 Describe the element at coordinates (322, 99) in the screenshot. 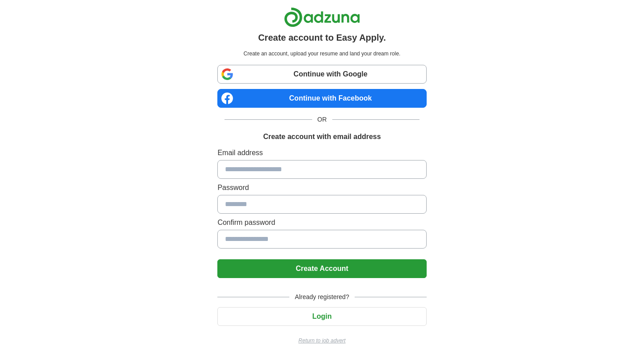

I see `a: Continue with Facebook` at that location.